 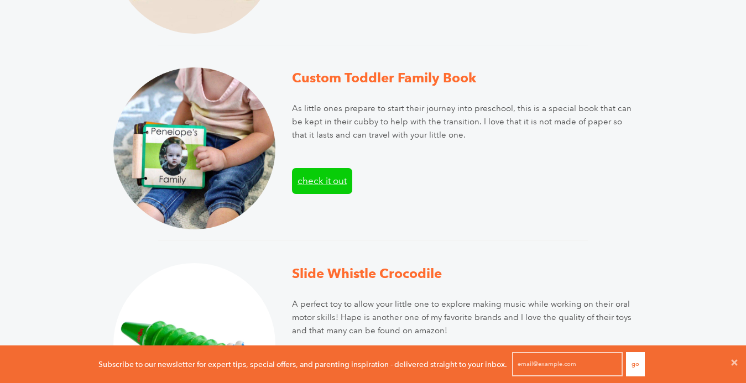 I want to click on strong: Slide Whistle Crocodile, so click(x=367, y=273).